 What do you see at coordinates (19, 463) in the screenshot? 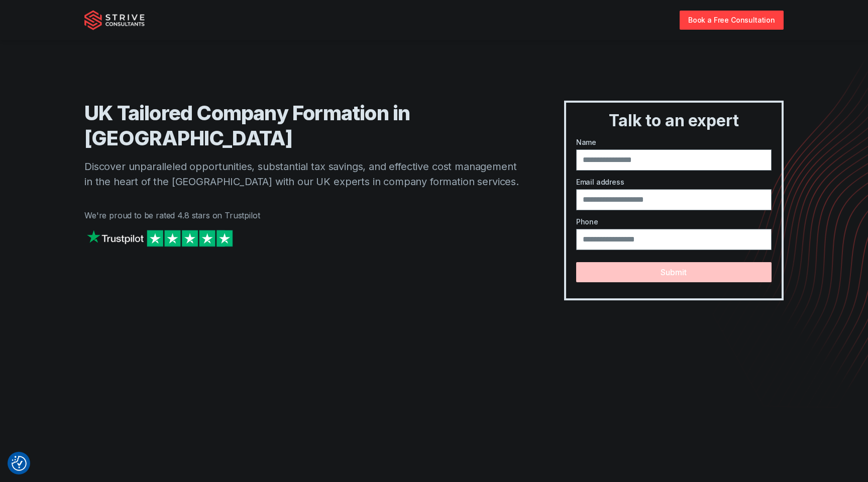
I see `img: Revisit consent button` at bounding box center [19, 463].